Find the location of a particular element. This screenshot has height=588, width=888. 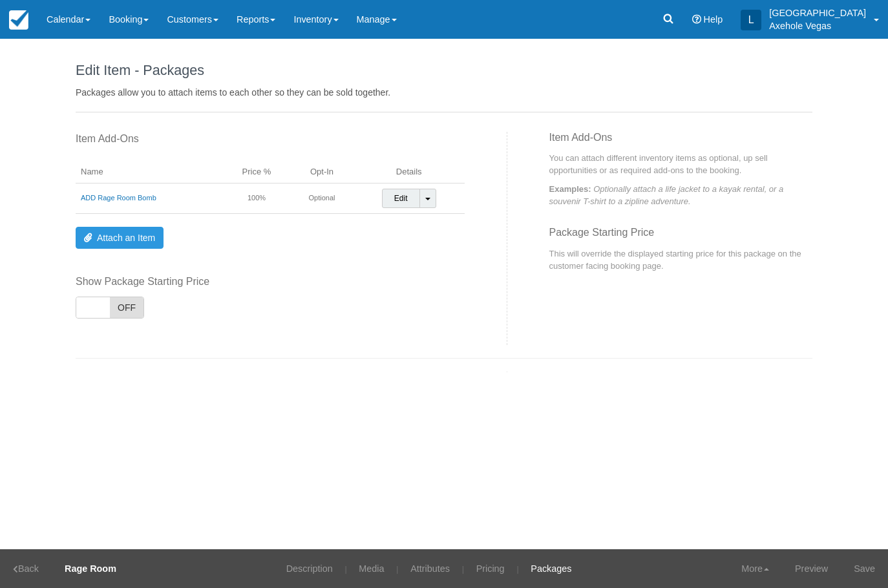

th: Details is located at coordinates (409, 172).